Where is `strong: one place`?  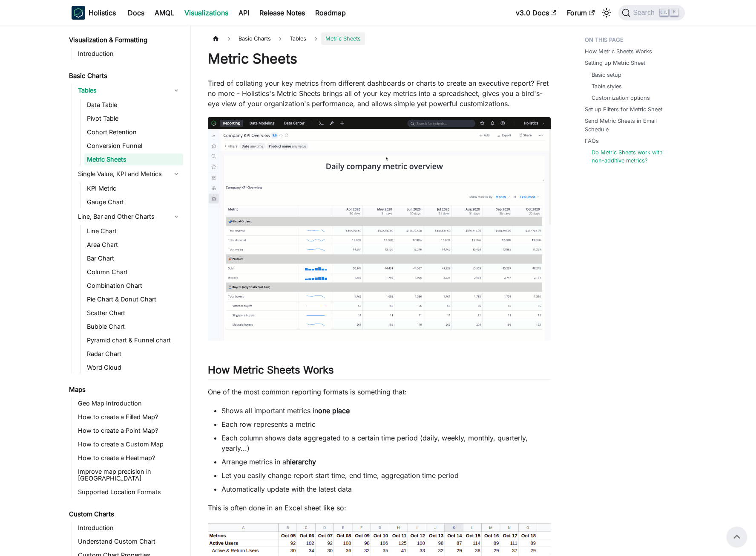 strong: one place is located at coordinates (334, 411).